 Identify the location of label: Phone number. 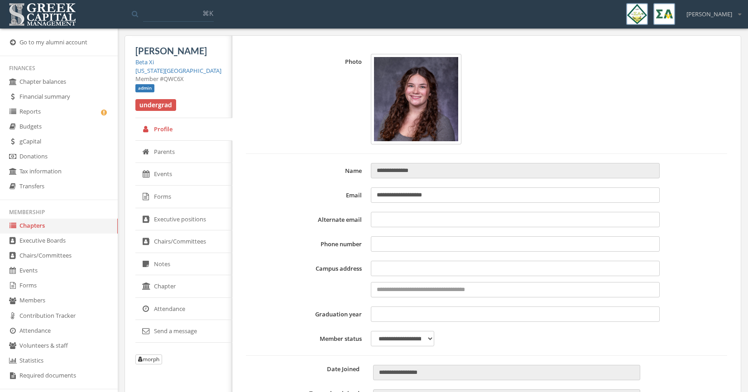
(306, 244).